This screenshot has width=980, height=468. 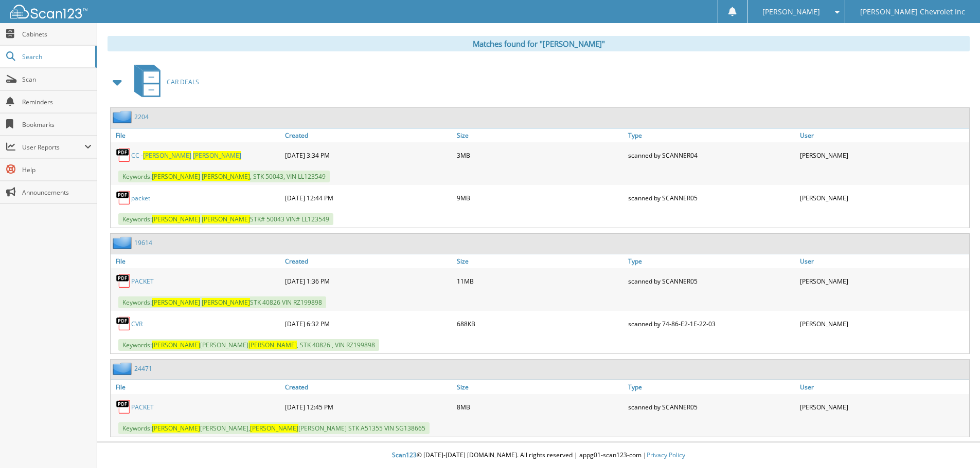 I want to click on div: Chat Widget, so click(x=954, y=444).